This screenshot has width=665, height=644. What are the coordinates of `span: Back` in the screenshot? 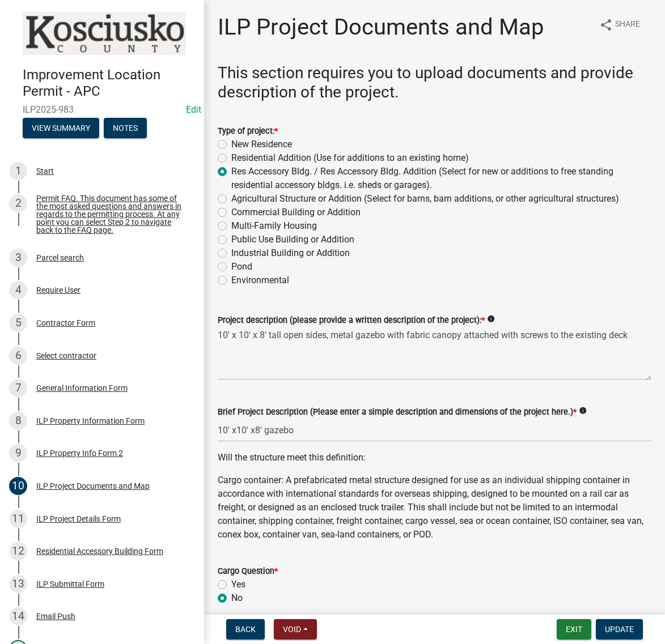 It's located at (245, 630).